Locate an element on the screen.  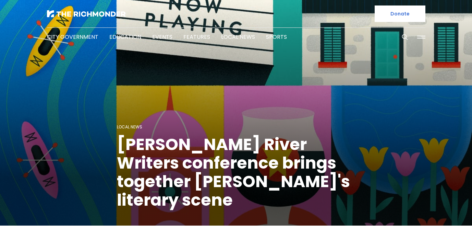
a: City Government is located at coordinates (73, 37).